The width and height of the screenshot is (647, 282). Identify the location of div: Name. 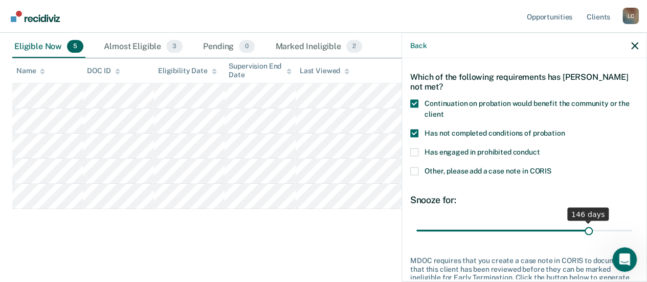
(31, 71).